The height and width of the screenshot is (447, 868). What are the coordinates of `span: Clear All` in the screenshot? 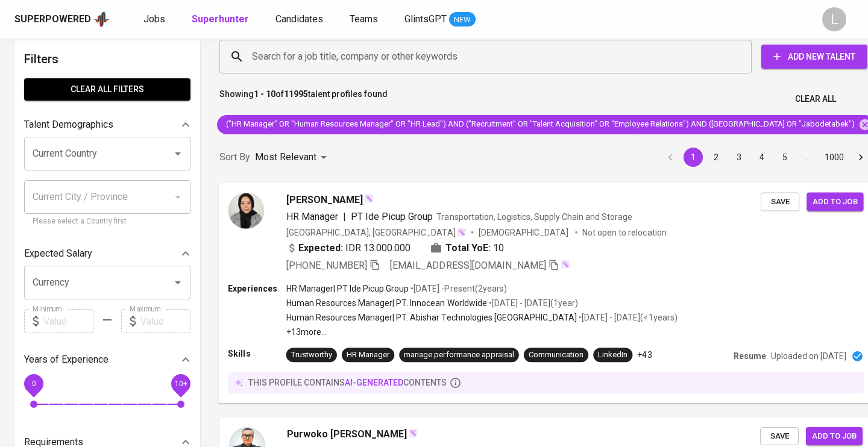 It's located at (816, 98).